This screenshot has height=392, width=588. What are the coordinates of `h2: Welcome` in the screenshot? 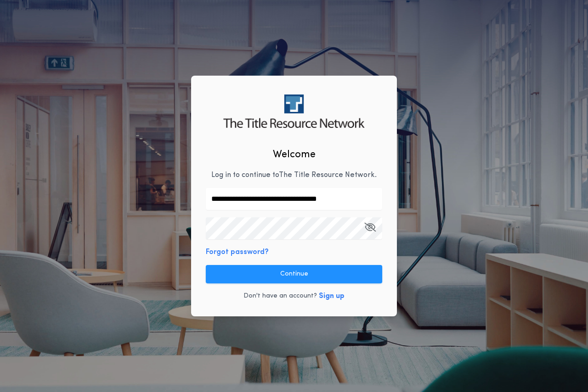 It's located at (294, 155).